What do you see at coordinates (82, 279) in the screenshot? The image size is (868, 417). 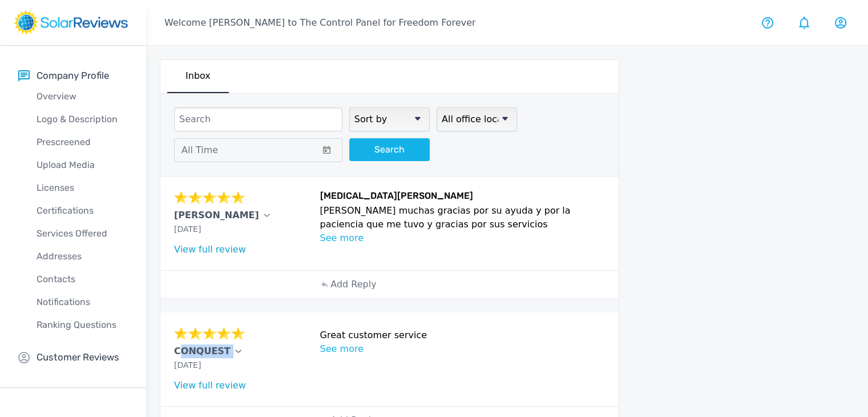 I see `a: Contacts` at bounding box center [82, 279].